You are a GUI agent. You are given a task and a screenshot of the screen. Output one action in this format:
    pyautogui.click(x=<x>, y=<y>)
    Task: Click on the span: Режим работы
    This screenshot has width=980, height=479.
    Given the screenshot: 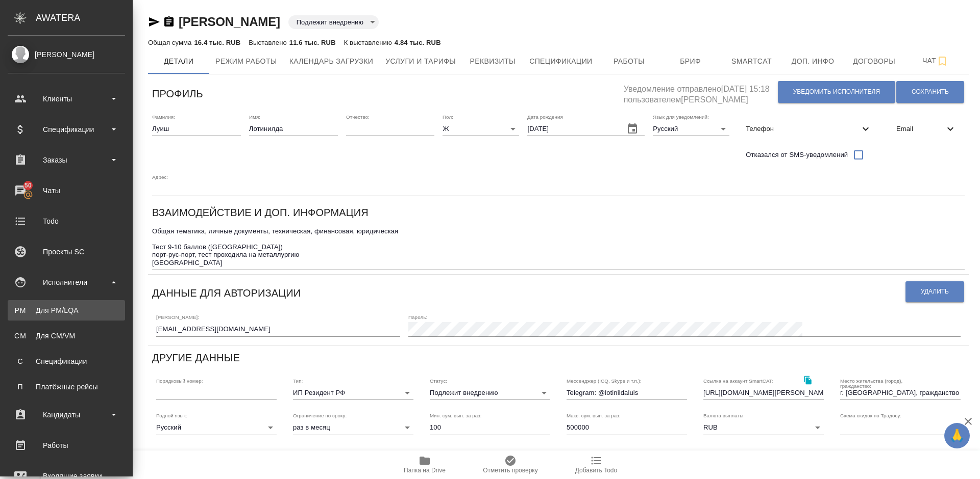 What is the action you would take?
    pyautogui.click(x=246, y=61)
    